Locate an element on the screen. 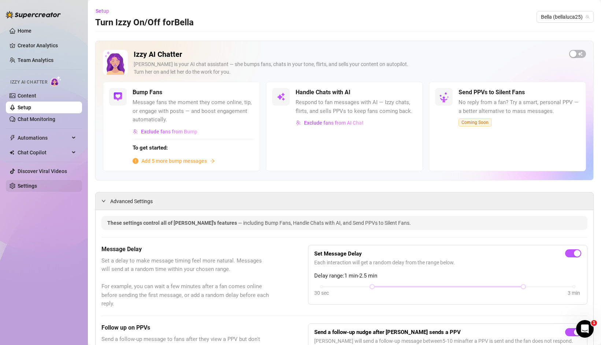 Image resolution: width=601 pixels, height=345 pixels. strong: To get started: is located at coordinates (150, 148).